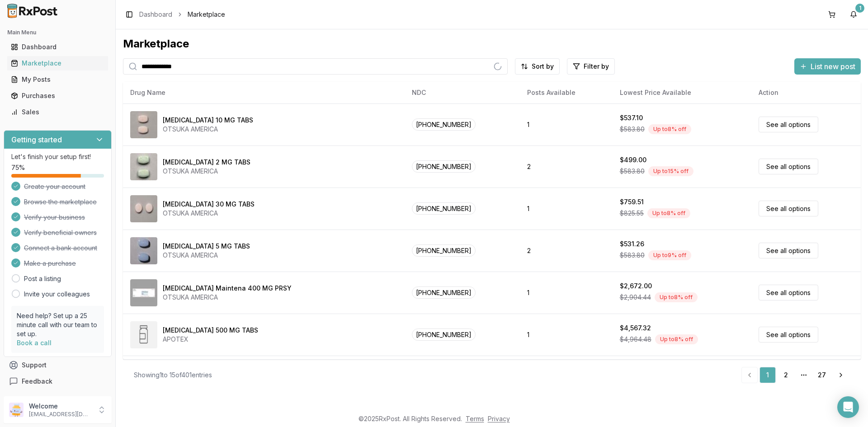 Image resolution: width=868 pixels, height=427 pixels. What do you see at coordinates (58, 96) in the screenshot?
I see `a: Purchases` at bounding box center [58, 96].